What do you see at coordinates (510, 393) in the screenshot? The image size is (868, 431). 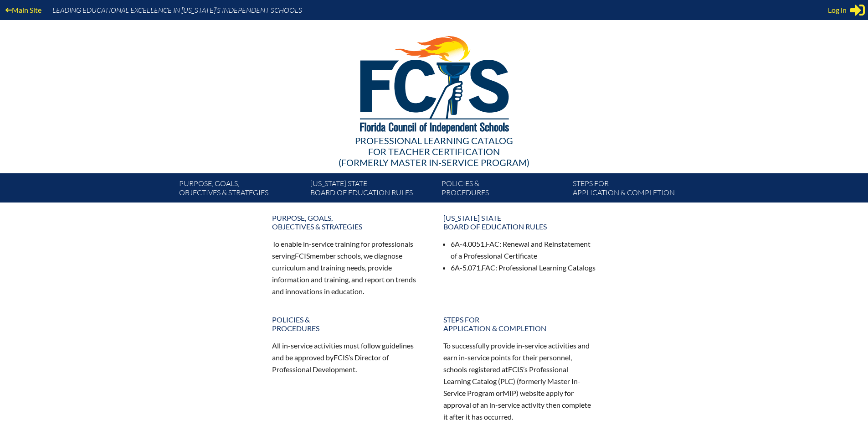 I see `span: MIP` at bounding box center [510, 393].